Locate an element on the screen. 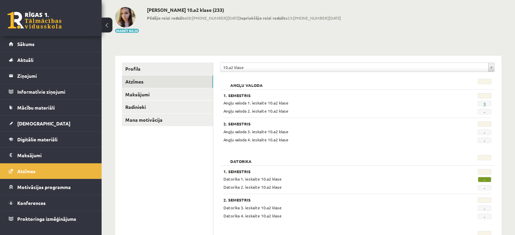  span: 10.a2 klase is located at coordinates (354, 67).